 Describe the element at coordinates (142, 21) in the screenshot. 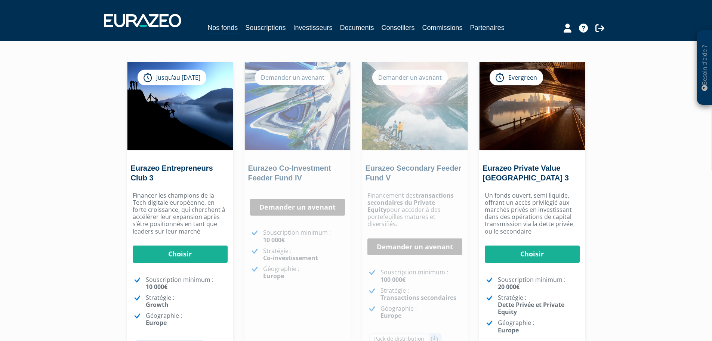

I see `img: 1732889491-logotype_eurazeo_blanc_rvb.png` at that location.